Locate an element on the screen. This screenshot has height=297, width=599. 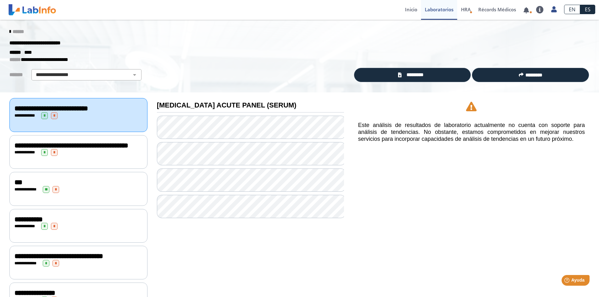
h5: Este análisis de resultados de laboratorio actualmente no cuenta con soporte para análisis de ten... is located at coordinates (471, 132).